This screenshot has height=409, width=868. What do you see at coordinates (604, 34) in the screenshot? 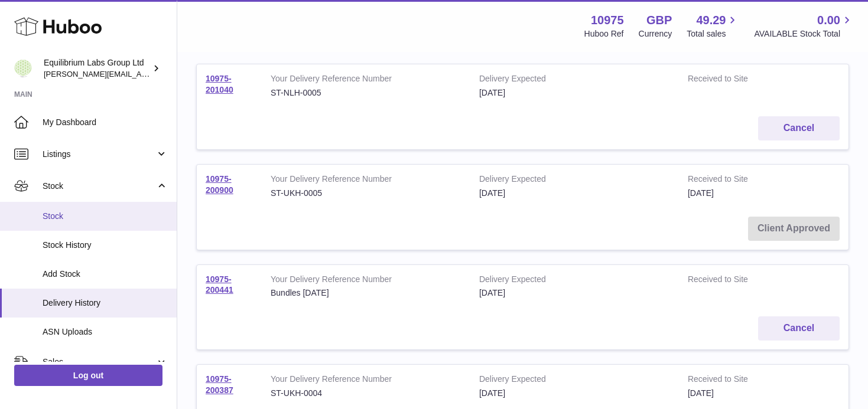
I see `div: Huboo Ref` at bounding box center [604, 34].